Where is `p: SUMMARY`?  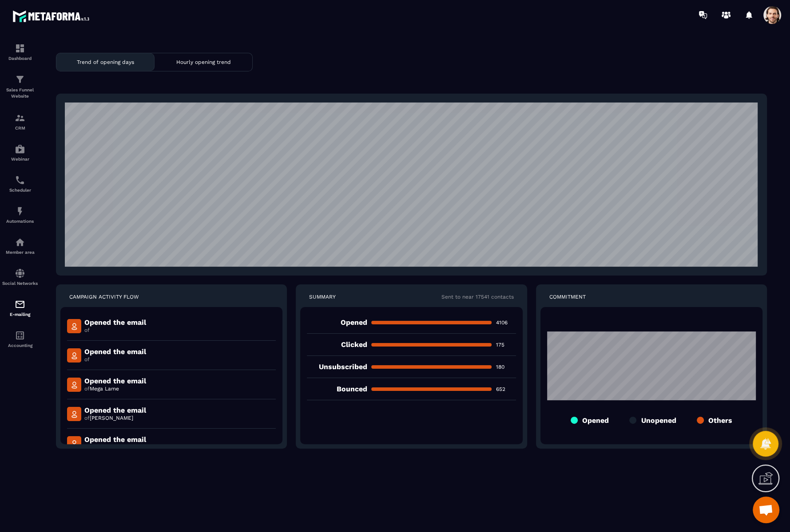 p: SUMMARY is located at coordinates (323, 297).